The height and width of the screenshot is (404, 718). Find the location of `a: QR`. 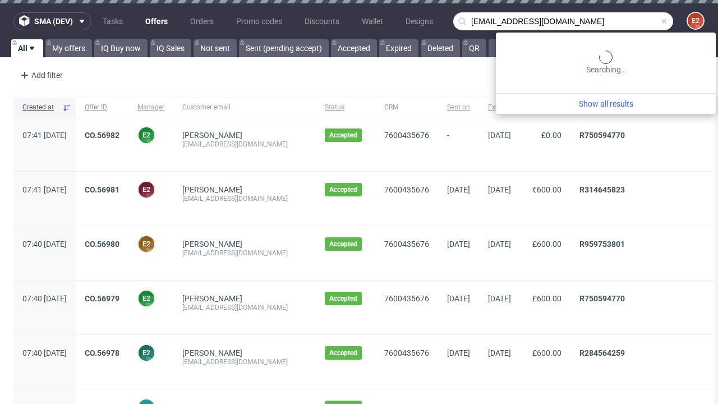

a: QR is located at coordinates (474, 48).